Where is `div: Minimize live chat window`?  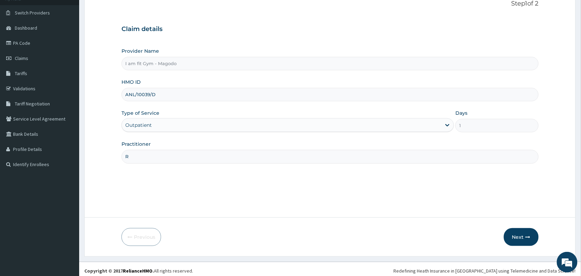 div: Minimize live chat window is located at coordinates (121, 12).